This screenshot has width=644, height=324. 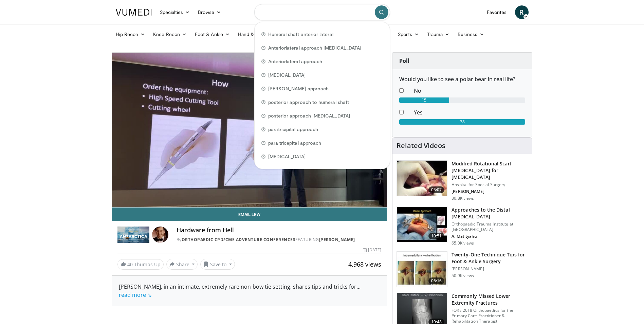 I want to click on img: Avatar, so click(x=160, y=235).